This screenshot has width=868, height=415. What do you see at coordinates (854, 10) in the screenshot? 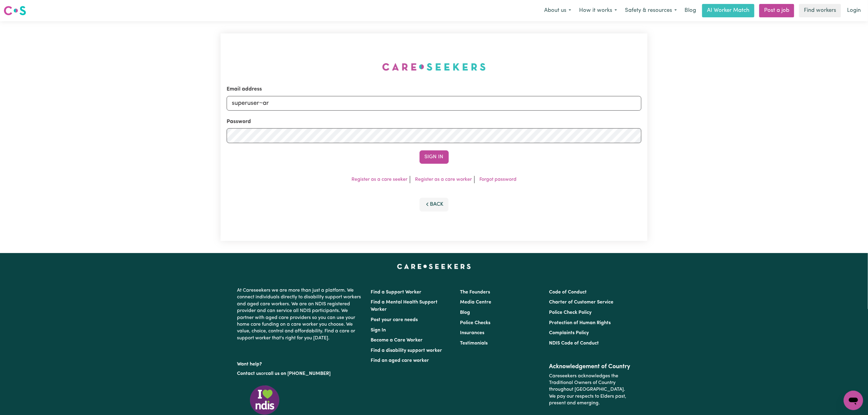
I see `a: Login` at bounding box center [854, 10].